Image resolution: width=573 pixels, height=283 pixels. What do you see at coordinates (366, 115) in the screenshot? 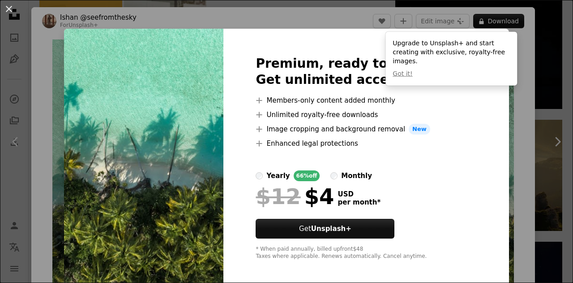
I see `li: Unlimited royalty-free downloads` at bounding box center [366, 115].